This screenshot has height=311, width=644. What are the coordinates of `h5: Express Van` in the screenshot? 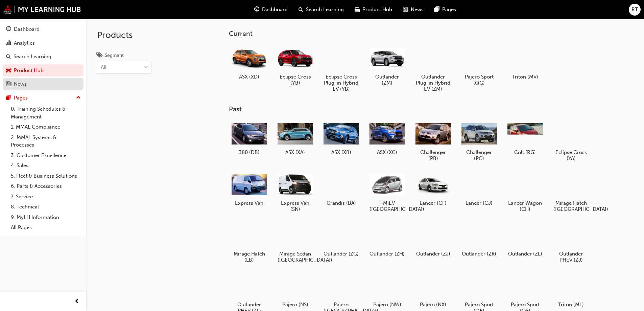 It's located at (249, 203).